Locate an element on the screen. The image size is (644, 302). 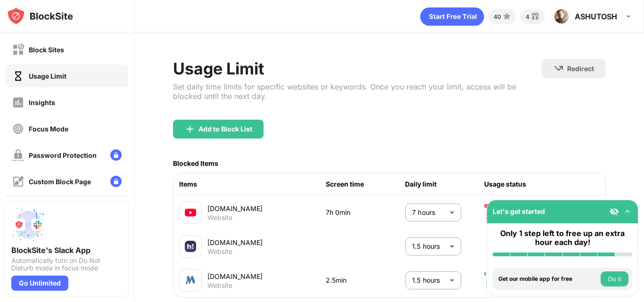
div: Only 1 step left to free up an extra hour each day! is located at coordinates (563, 238).